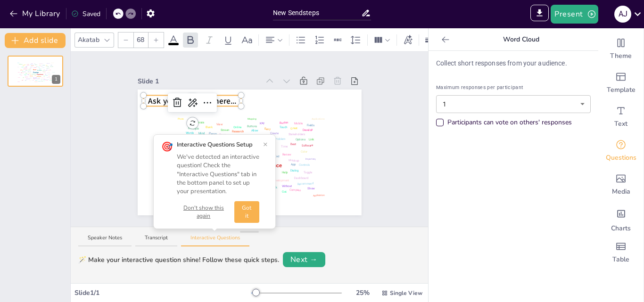 The height and width of the screenshot is (302, 644). I want to click on div: App, so click(25, 81).